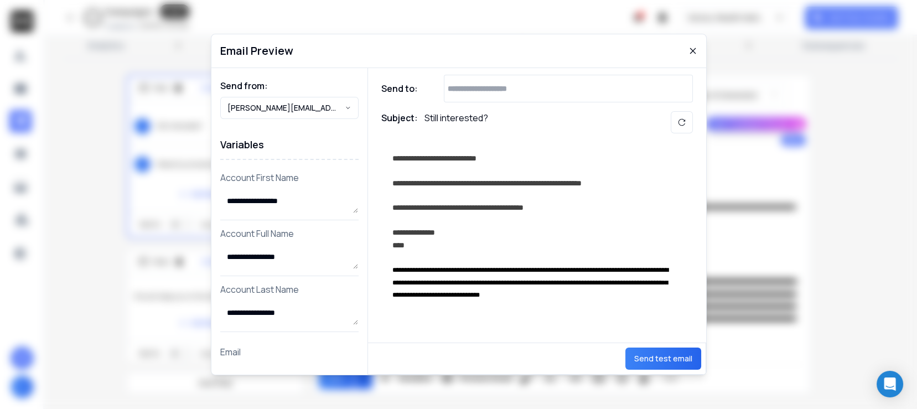 This screenshot has height=409, width=917. I want to click on p: Account Last Name, so click(290, 290).